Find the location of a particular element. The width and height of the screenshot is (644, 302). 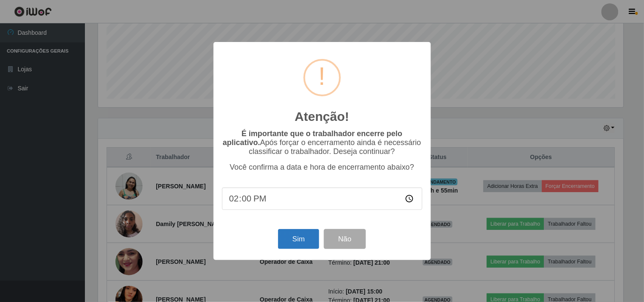

button: Não is located at coordinates (345, 239).